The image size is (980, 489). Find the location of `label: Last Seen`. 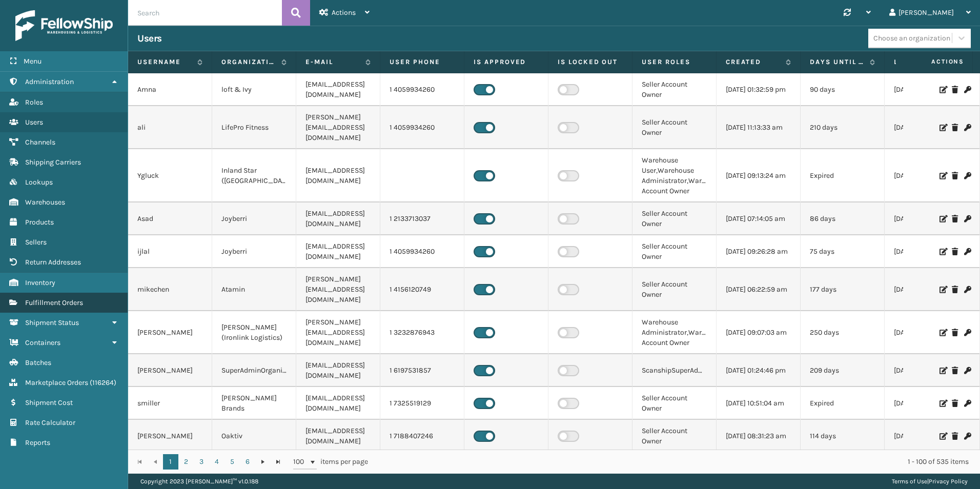

label: Last Seen is located at coordinates (922, 62).